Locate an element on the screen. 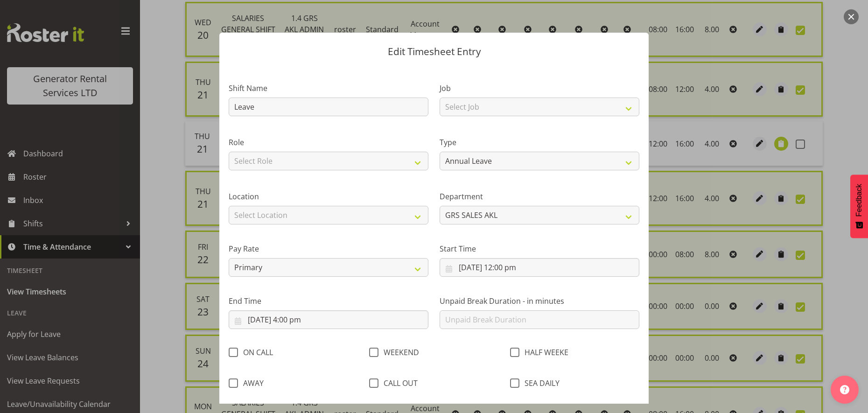  span: HALF WEEKE is located at coordinates (543, 352).